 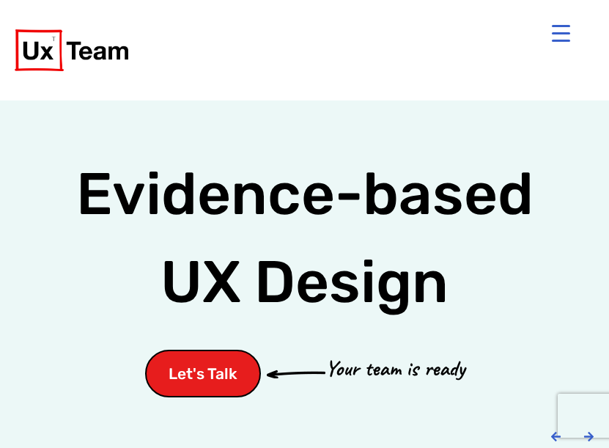 What do you see at coordinates (296, 374) in the screenshot?
I see `img: arrow-cta` at bounding box center [296, 374].